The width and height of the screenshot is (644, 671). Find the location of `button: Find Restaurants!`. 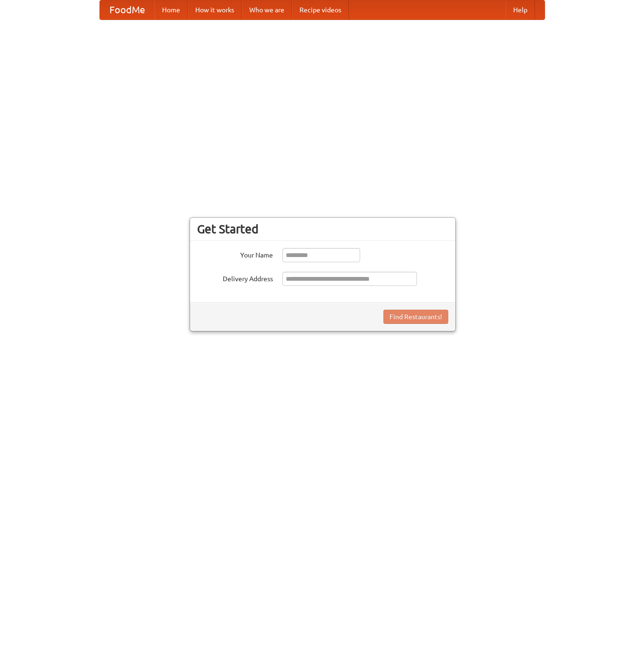

button: Find Restaurants! is located at coordinates (416, 317).